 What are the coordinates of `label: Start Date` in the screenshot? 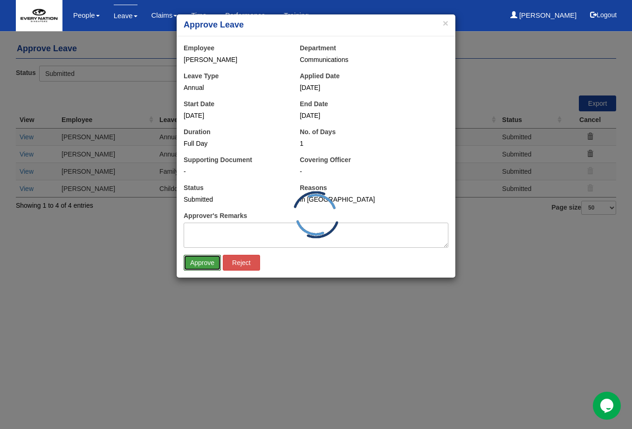 It's located at (199, 104).